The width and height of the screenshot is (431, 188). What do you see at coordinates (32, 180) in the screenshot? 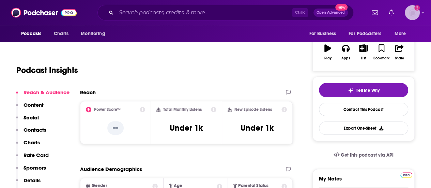
I see `p: Details` at bounding box center [32, 180].